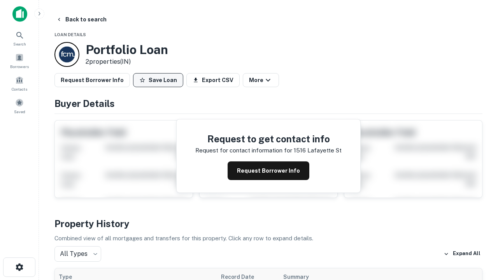 The image size is (498, 280). I want to click on button: Export CSV, so click(213, 80).